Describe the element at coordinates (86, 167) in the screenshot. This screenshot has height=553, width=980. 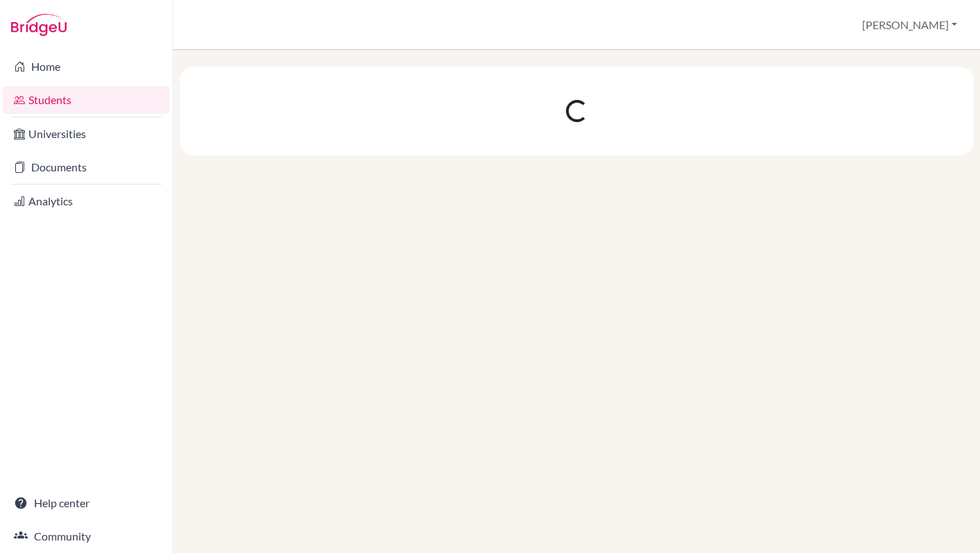
I see `a: Documents` at that location.